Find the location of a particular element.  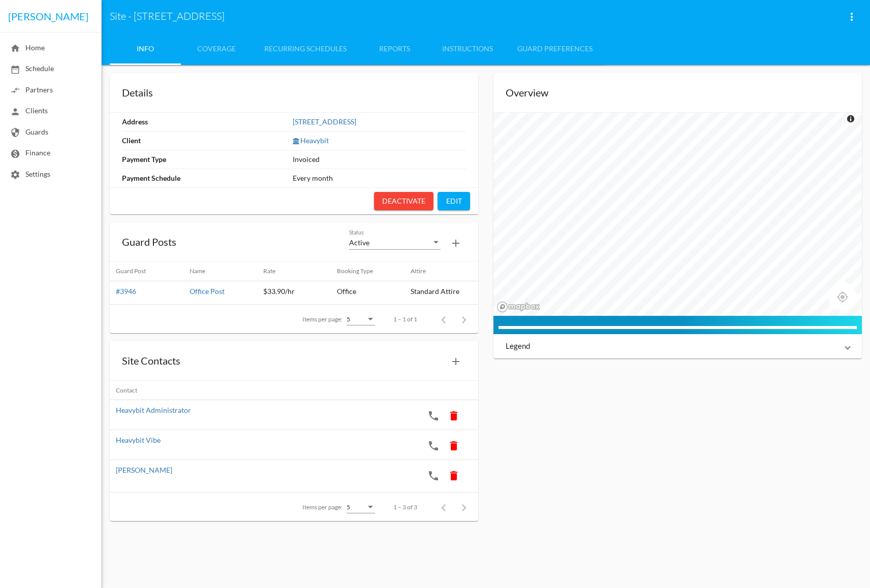

button: DEACTIVATE is located at coordinates (404, 201).